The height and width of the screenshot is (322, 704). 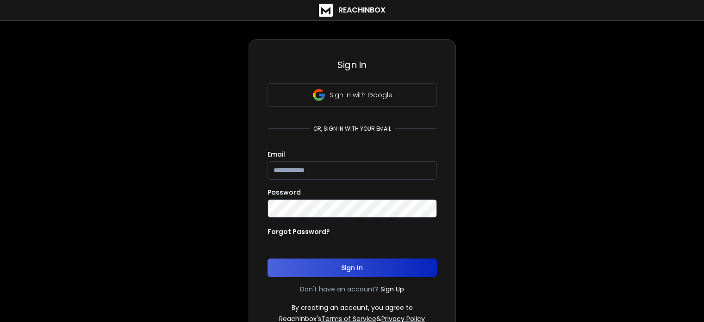 What do you see at coordinates (352, 65) in the screenshot?
I see `h3: Sign In` at bounding box center [352, 65].